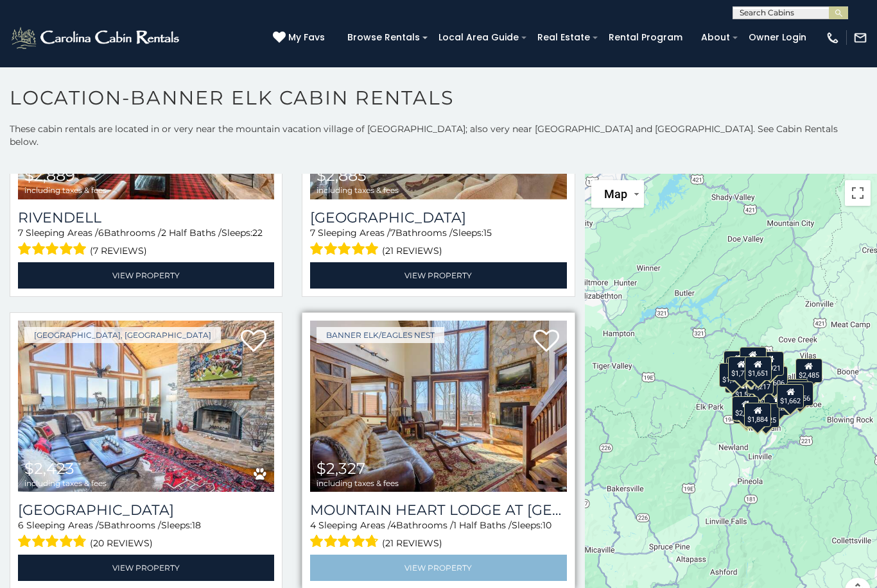  What do you see at coordinates (858, 193) in the screenshot?
I see `button: Toggle fullscreen view` at bounding box center [858, 193].